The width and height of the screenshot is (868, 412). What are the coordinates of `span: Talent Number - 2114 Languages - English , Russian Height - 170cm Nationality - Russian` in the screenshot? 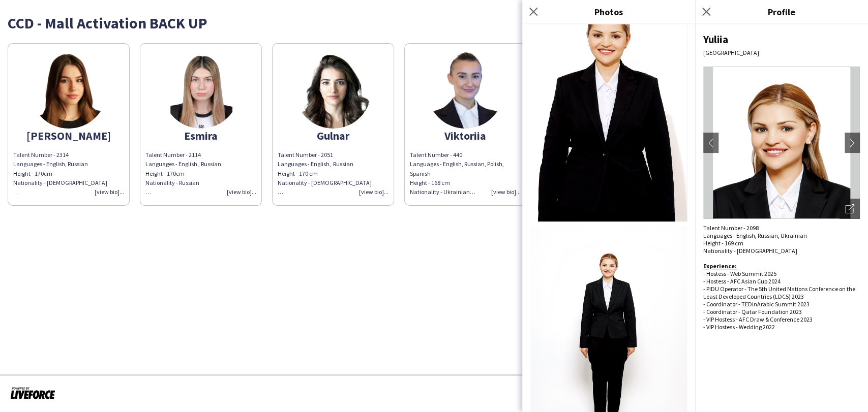 It's located at (183, 173).